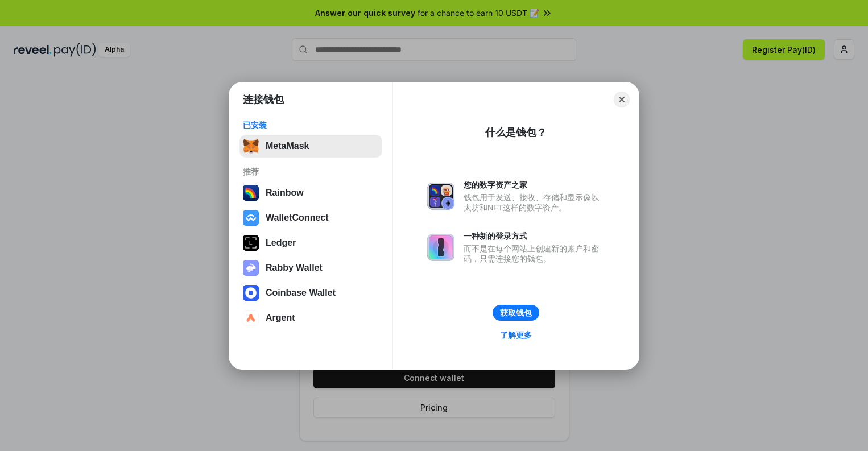 Image resolution: width=868 pixels, height=451 pixels. I want to click on div: 已安装, so click(310, 125).